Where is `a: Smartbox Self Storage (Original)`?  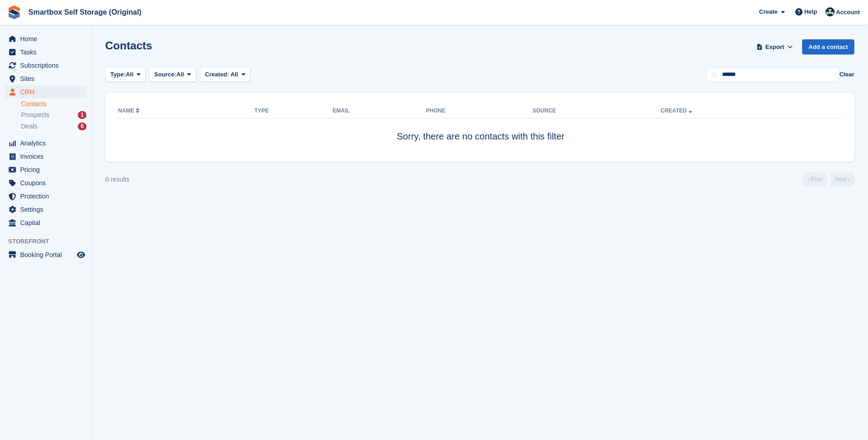
a: Smartbox Self Storage (Original) is located at coordinates (85, 12).